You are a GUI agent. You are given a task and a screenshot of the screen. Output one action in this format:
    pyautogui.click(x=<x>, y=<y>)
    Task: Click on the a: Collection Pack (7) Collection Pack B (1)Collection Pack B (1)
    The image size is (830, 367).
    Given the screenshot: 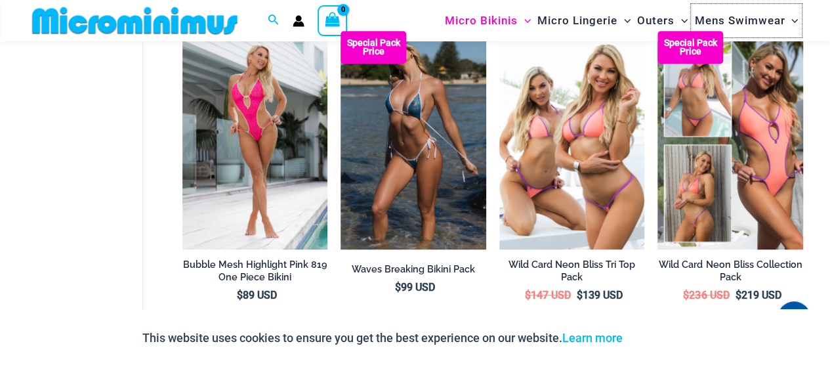 What is the action you would take?
    pyautogui.click(x=731, y=140)
    